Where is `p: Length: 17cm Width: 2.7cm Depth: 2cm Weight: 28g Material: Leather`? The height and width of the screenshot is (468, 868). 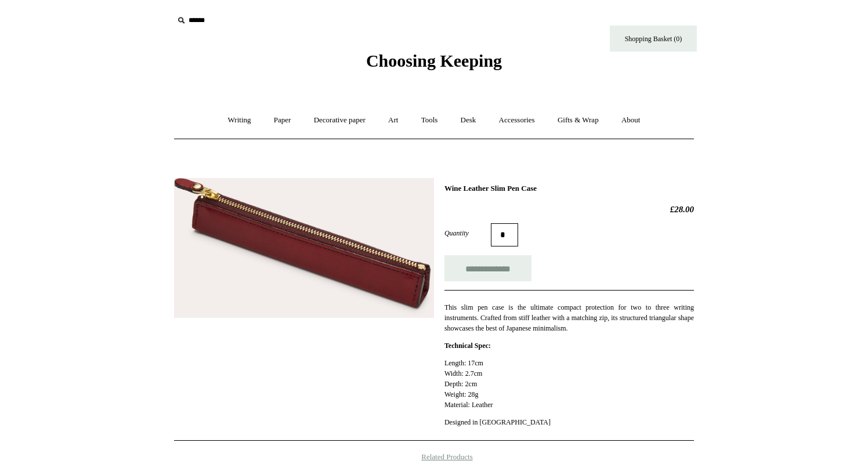
p: Length: 17cm Width: 2.7cm Depth: 2cm Weight: 28g Material: Leather is located at coordinates (569, 384).